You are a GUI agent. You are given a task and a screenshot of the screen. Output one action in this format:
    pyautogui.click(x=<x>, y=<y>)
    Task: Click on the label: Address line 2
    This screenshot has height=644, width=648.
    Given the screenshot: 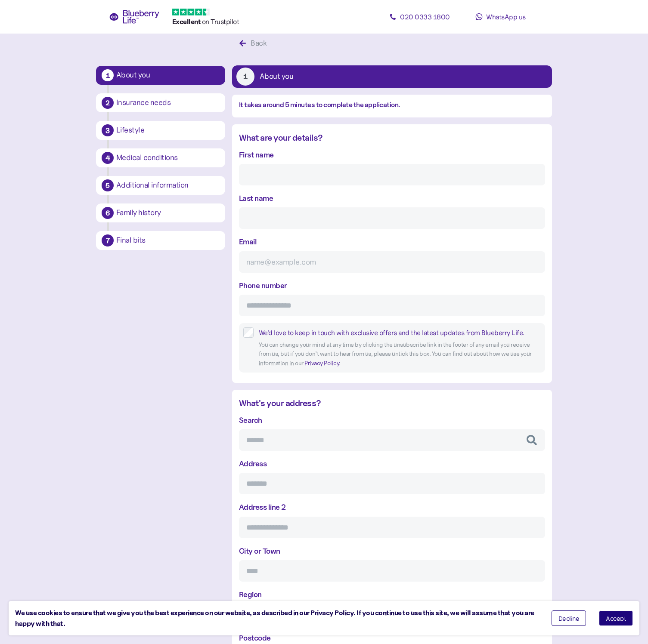 What is the action you would take?
    pyautogui.click(x=263, y=507)
    